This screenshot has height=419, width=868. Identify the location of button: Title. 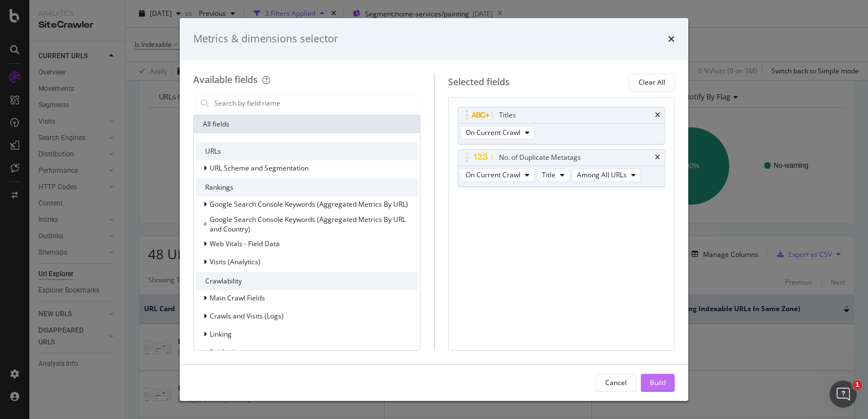
(553, 175).